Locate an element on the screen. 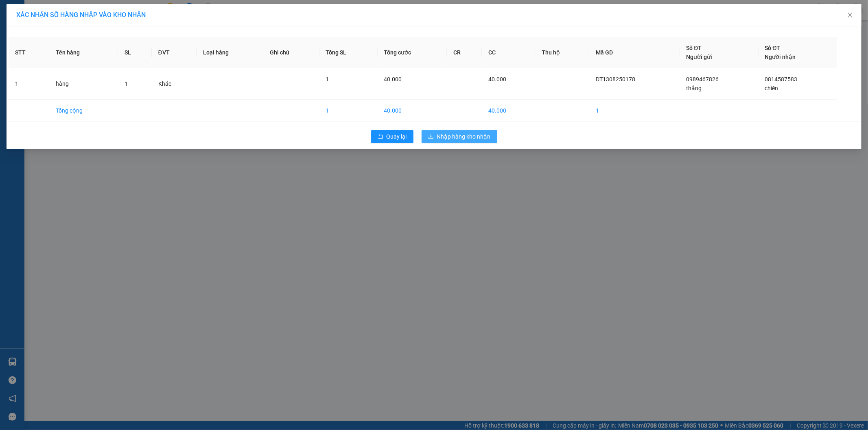 This screenshot has height=430, width=868. th: Tên hàng is located at coordinates (83, 53).